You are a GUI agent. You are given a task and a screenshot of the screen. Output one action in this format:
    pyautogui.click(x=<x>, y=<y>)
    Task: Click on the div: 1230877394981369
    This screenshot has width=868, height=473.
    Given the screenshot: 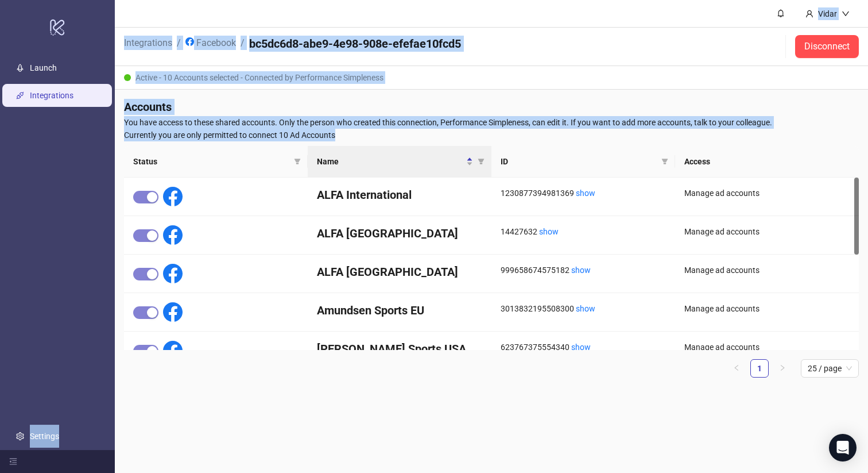 What is the action you would take?
    pyautogui.click(x=583, y=193)
    